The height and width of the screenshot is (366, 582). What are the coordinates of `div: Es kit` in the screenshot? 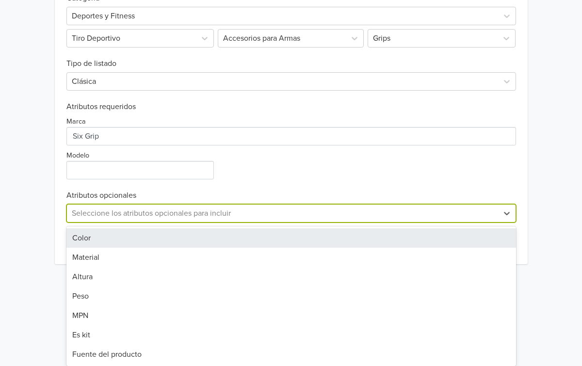 It's located at (291, 335).